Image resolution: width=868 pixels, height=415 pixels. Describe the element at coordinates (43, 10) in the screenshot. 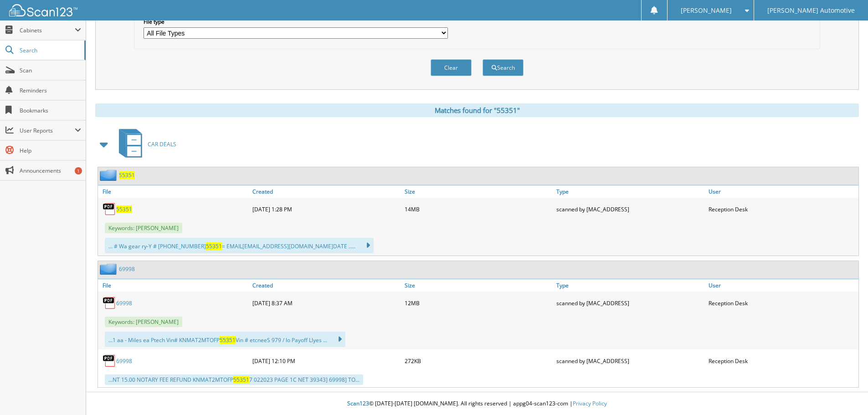

I see `img: scan123-logo-white.svg` at that location.